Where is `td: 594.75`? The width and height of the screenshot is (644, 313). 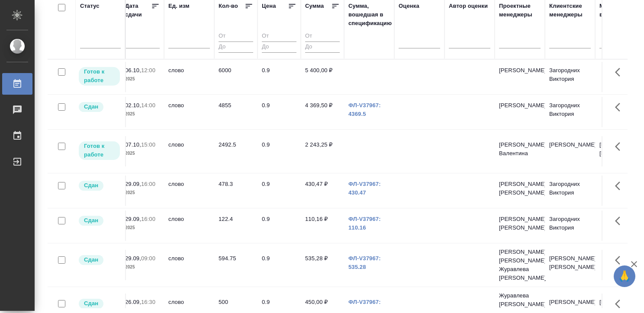
td: 594.75 is located at coordinates (236, 265).